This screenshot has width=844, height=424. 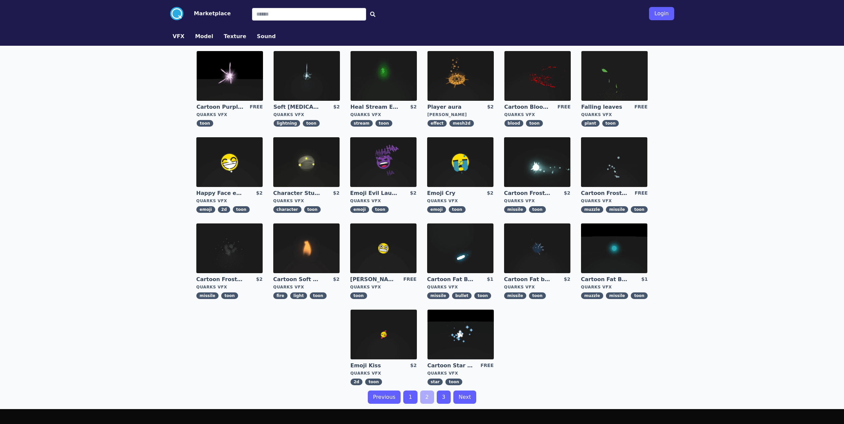 What do you see at coordinates (461, 123) in the screenshot?
I see `span: mesh2d` at bounding box center [461, 123].